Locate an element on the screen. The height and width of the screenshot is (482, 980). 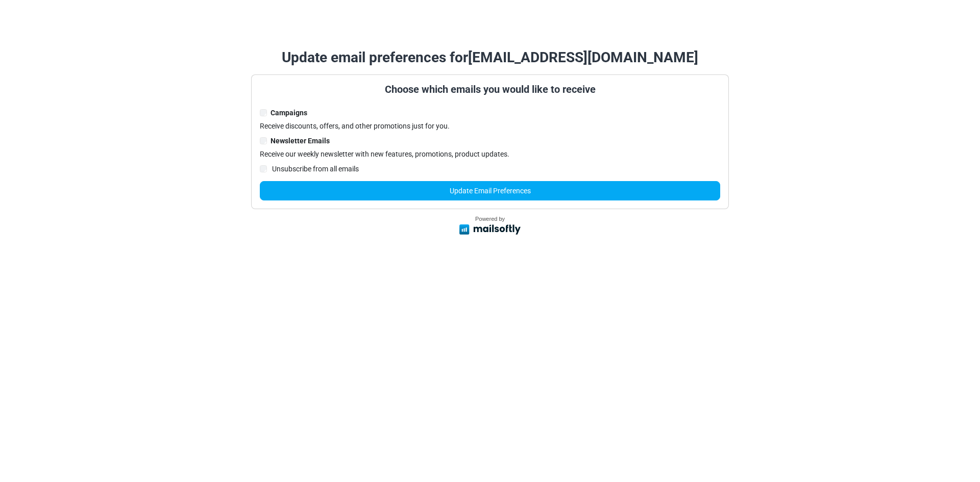
img: Mailsoftly is located at coordinates (490, 229).